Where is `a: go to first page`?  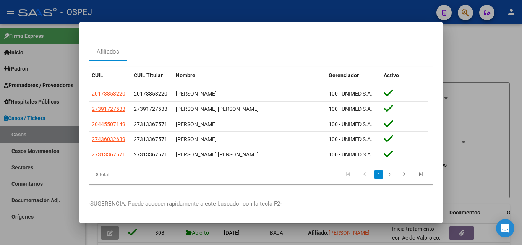 a: go to first page is located at coordinates (348, 175).